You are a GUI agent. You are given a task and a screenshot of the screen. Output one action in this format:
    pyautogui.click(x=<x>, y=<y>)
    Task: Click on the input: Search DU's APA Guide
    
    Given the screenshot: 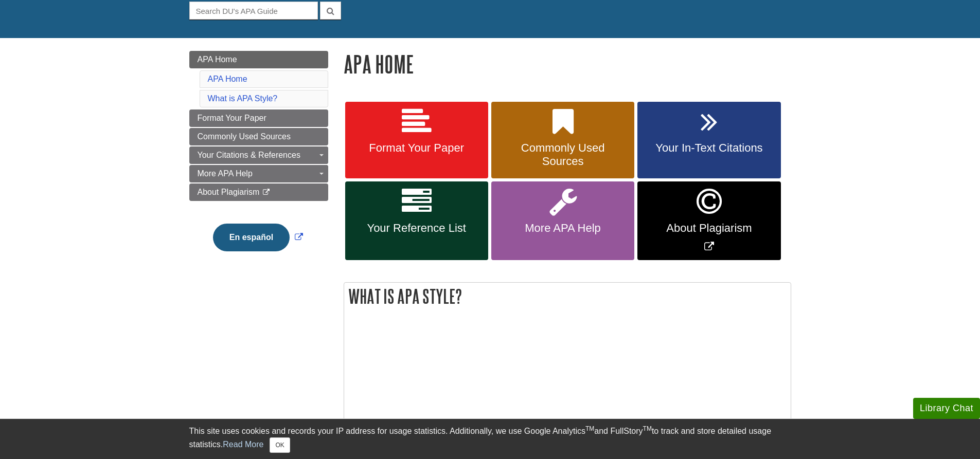 What is the action you would take?
    pyautogui.click(x=254, y=10)
    